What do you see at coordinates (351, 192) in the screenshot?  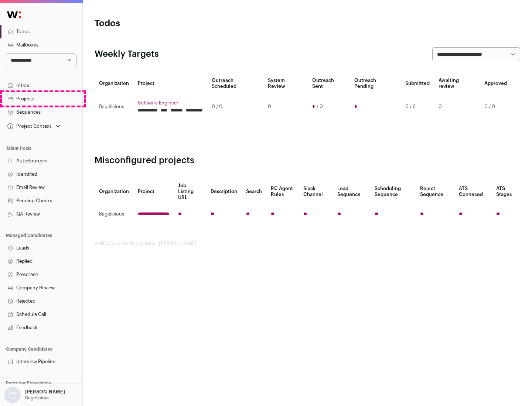 I see `th: Lead Sequence` at bounding box center [351, 192].